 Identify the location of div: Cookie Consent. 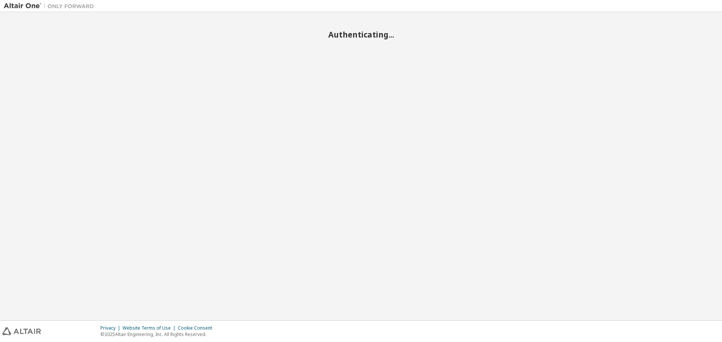
(197, 329).